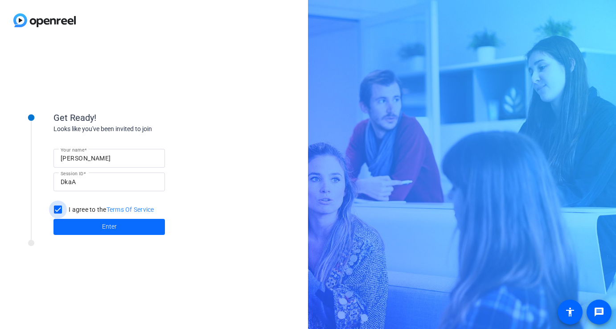  What do you see at coordinates (570, 312) in the screenshot?
I see `mat-icon: accessibility` at bounding box center [570, 312].